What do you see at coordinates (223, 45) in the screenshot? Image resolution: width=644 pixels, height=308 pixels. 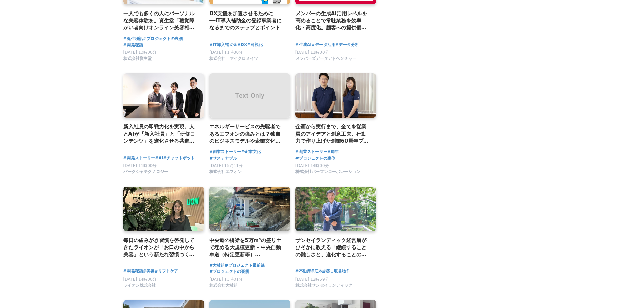 I see `a: #IT導入補助金` at bounding box center [223, 45].